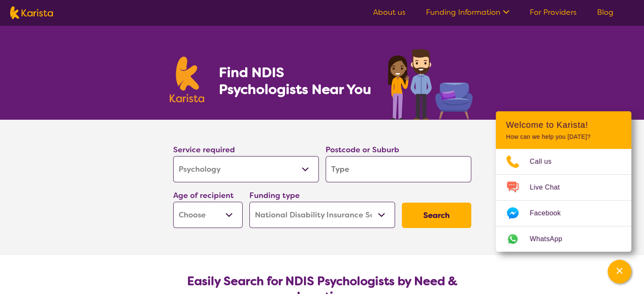  Describe the element at coordinates (546, 161) in the screenshot. I see `span: Call us` at that location.